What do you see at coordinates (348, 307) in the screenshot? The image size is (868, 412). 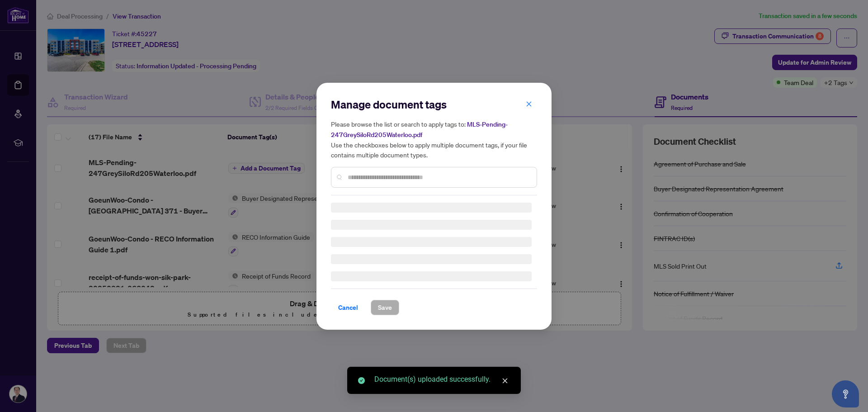 I see `button: Cancel` at bounding box center [348, 307].